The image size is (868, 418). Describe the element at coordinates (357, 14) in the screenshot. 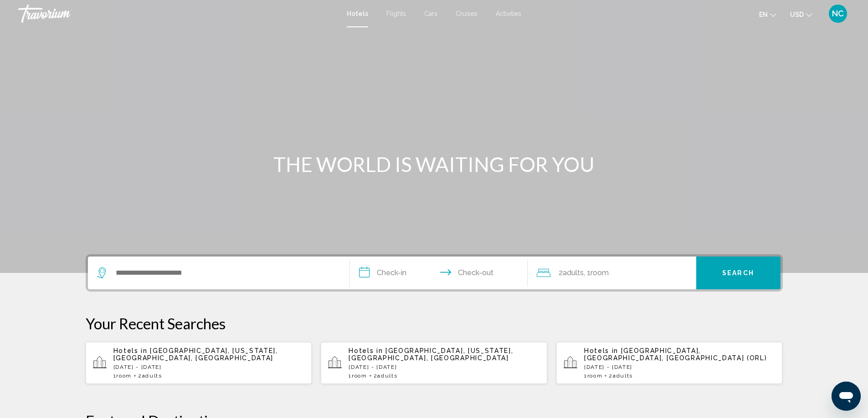

I see `span: Hotels` at that location.